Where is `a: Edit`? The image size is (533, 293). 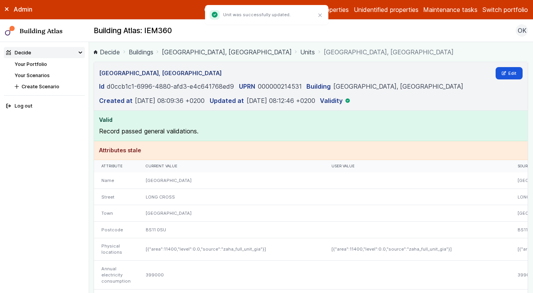 a: Edit is located at coordinates (509, 73).